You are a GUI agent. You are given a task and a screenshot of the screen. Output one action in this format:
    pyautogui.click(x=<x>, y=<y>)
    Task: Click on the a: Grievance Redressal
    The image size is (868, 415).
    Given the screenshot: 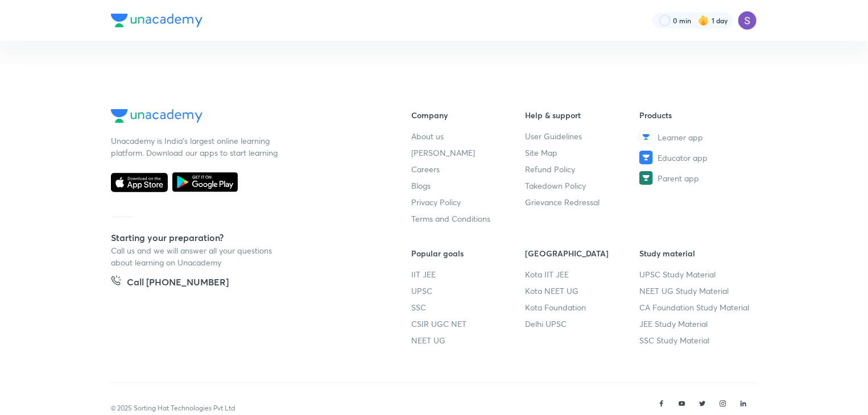 What is the action you would take?
    pyautogui.click(x=583, y=202)
    